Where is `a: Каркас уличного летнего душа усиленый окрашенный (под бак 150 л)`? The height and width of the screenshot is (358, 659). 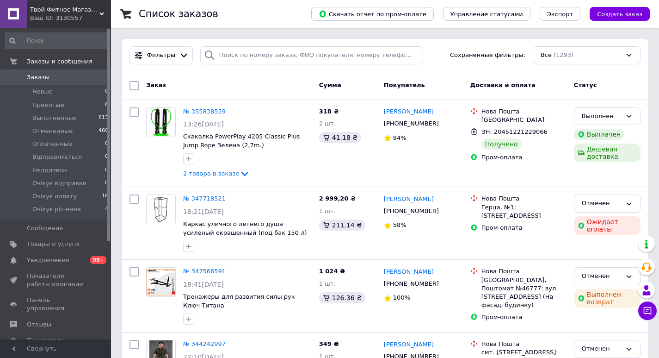 a: Каркас уличного летнего душа усиленый окрашенный (под бак 150 л) is located at coordinates (245, 228).